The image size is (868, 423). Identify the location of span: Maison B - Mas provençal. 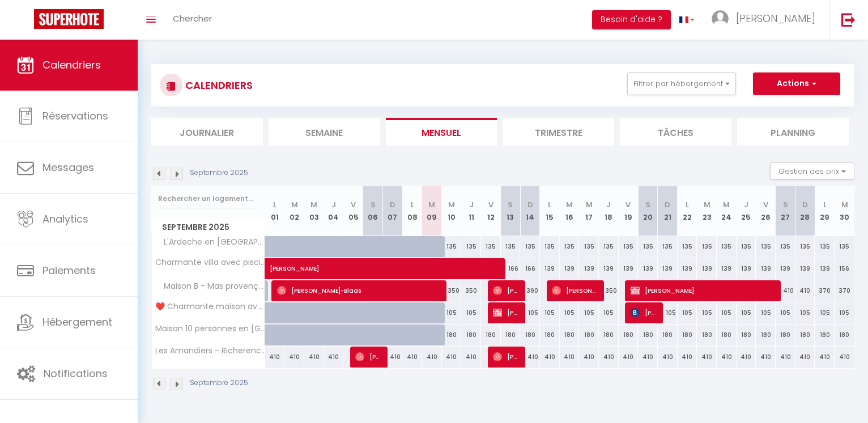
(210, 286).